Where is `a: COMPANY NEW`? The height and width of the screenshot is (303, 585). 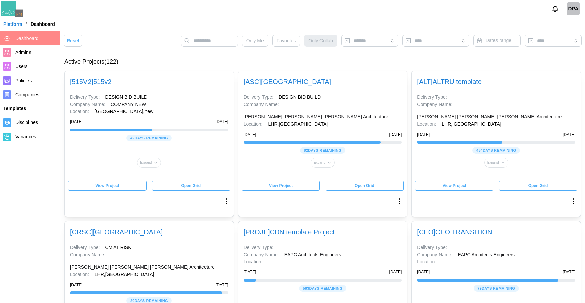
a: COMPANY NEW is located at coordinates (128, 105).